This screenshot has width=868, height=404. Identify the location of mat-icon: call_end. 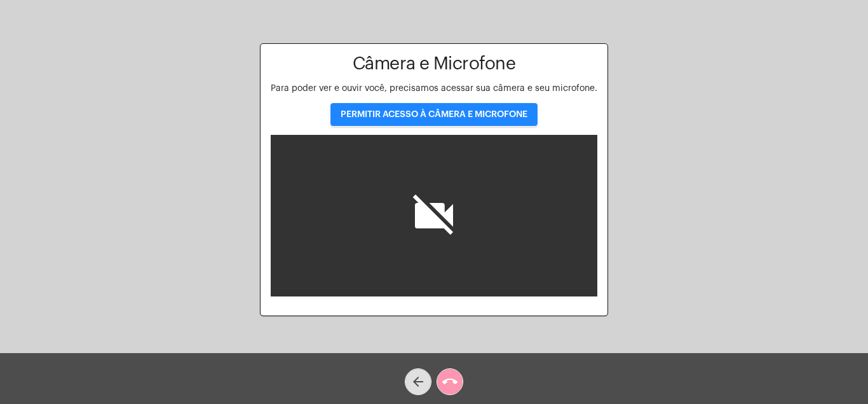
(450, 381).